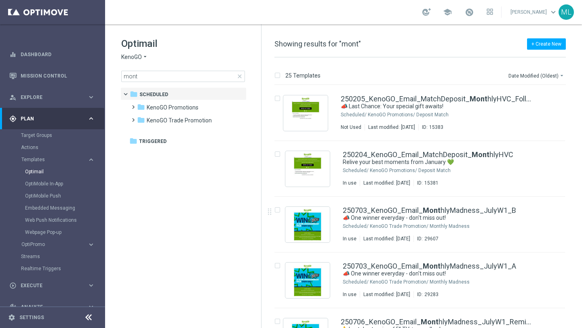 Image resolution: width=582 pixels, height=328 pixels. What do you see at coordinates (58, 244) in the screenshot?
I see `button: OptiPromo keyboard_arrow_right` at bounding box center [58, 244].